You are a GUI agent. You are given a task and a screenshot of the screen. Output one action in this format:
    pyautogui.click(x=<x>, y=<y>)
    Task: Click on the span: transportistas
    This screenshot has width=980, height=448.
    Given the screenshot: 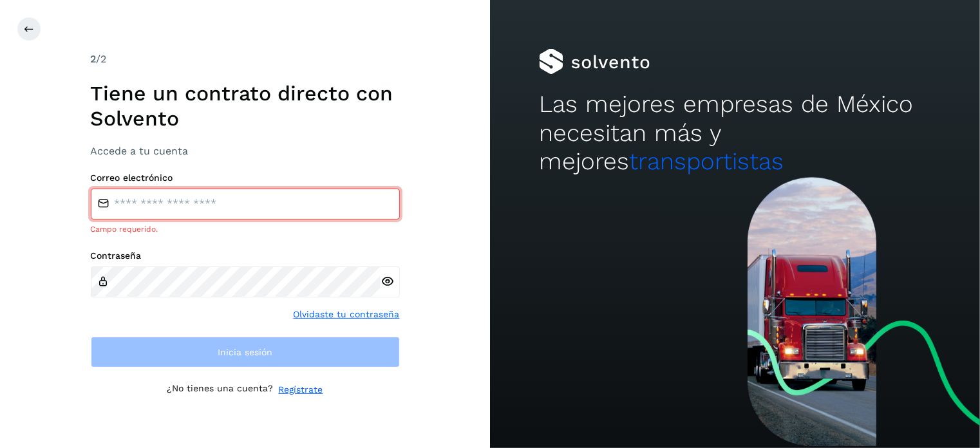 What is the action you would take?
    pyautogui.click(x=706, y=161)
    